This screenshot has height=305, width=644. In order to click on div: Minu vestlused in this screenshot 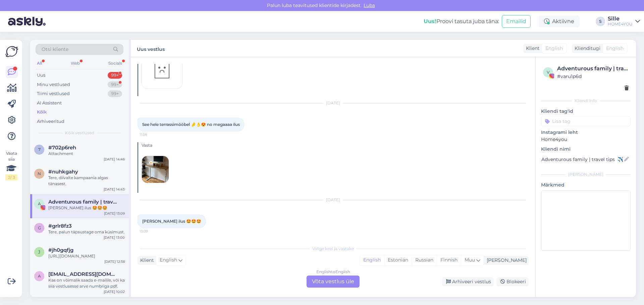, I will do `click(53, 85)`.